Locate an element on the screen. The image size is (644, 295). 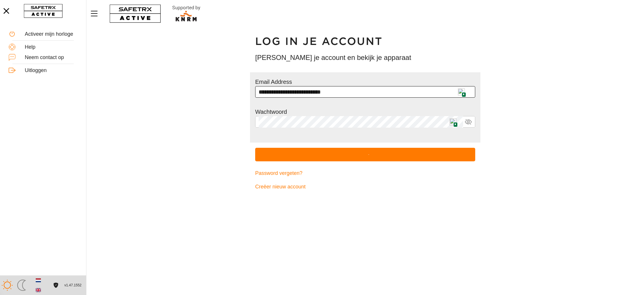
a: Licentieovereenkomst is located at coordinates (56, 285).